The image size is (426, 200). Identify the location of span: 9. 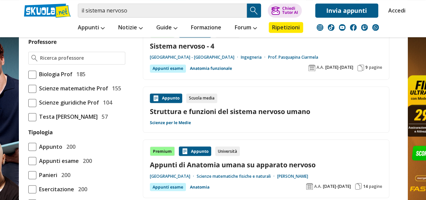
(366, 67).